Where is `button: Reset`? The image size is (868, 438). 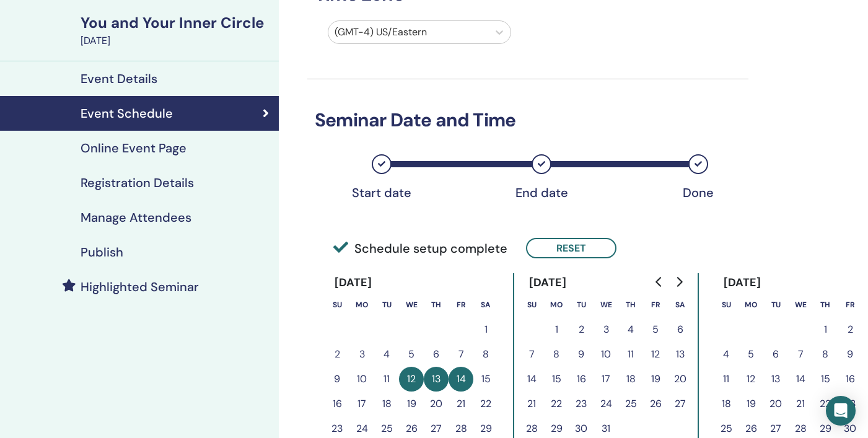
button: Reset is located at coordinates (571, 248).